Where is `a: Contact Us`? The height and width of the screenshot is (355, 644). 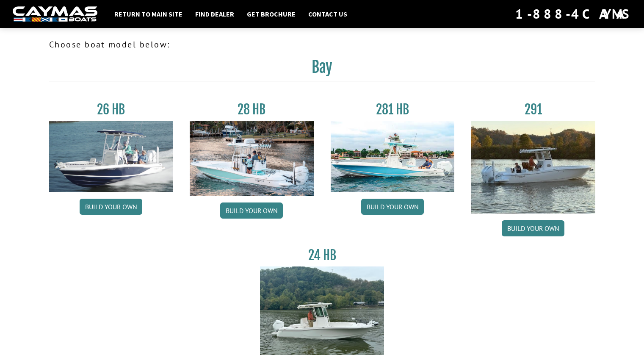
a: Contact Us is located at coordinates (328, 14).